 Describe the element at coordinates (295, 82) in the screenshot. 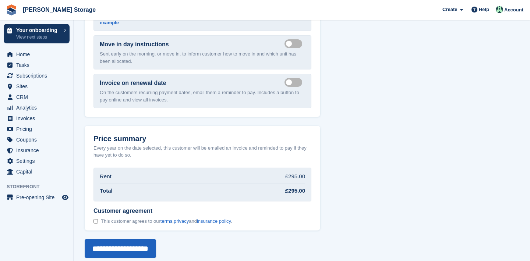

I see `label: Send manual payment invoice email` at that location.